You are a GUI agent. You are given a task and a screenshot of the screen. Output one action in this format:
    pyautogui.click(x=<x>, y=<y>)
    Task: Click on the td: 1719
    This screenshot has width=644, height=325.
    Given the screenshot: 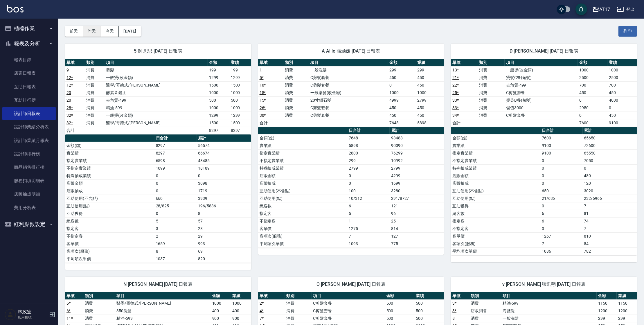 What is the action you would take?
    pyautogui.click(x=223, y=191)
    